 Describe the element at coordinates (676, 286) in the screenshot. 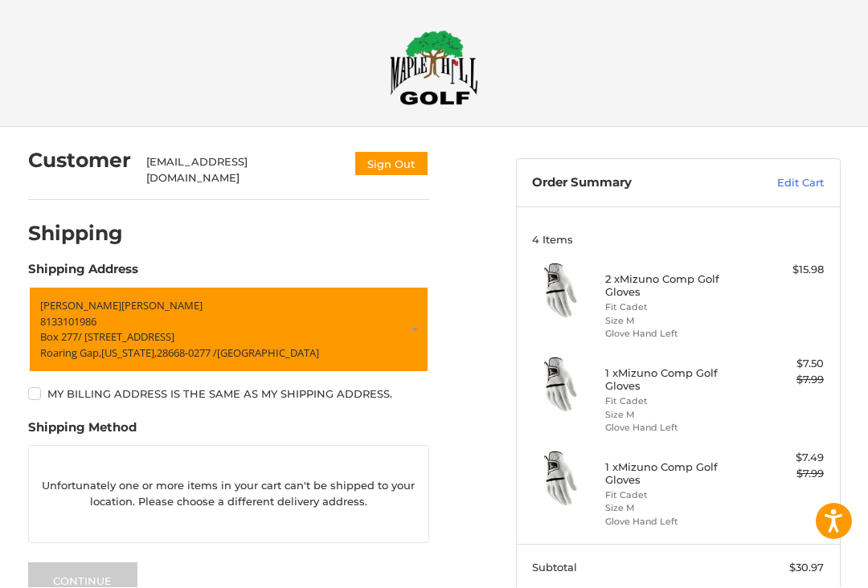

I see `h4: 2 x Mizuno Comp Golf Gloves` at that location.